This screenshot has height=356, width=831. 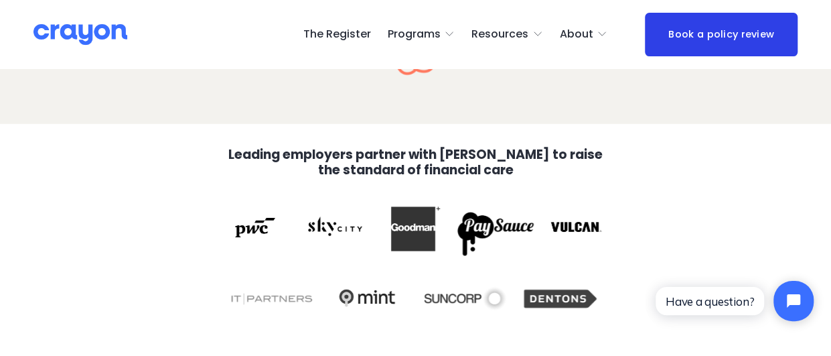 What do you see at coordinates (500, 34) in the screenshot?
I see `span: Resources` at bounding box center [500, 34].